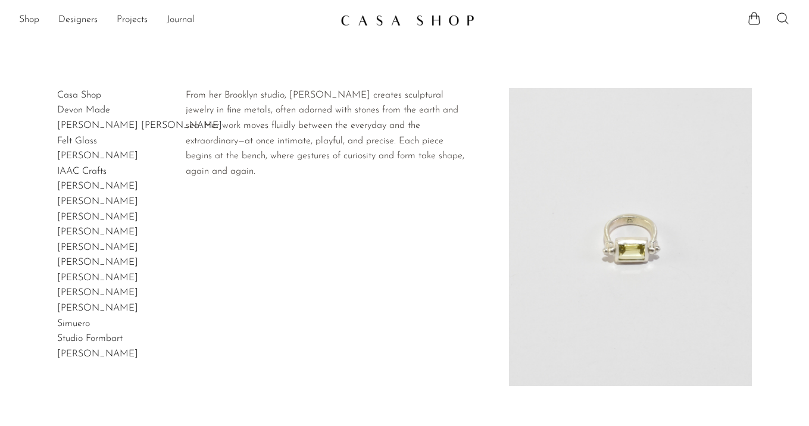 The height and width of the screenshot is (426, 809). What do you see at coordinates (175, 20) in the screenshot?
I see `nav: Desktop navigation` at bounding box center [175, 20].